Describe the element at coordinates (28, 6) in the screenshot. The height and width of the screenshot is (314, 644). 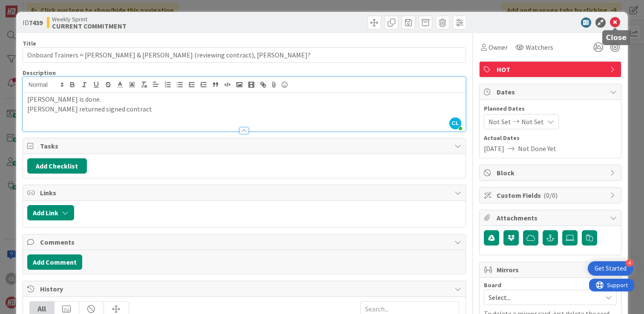
I see `span: Support` at that location.